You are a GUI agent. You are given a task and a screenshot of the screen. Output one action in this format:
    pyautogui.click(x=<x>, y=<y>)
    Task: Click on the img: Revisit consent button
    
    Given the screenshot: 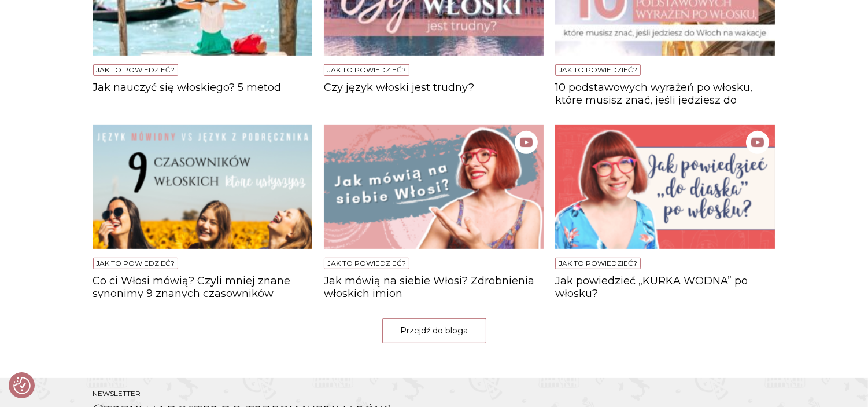 What is the action you would take?
    pyautogui.click(x=22, y=386)
    